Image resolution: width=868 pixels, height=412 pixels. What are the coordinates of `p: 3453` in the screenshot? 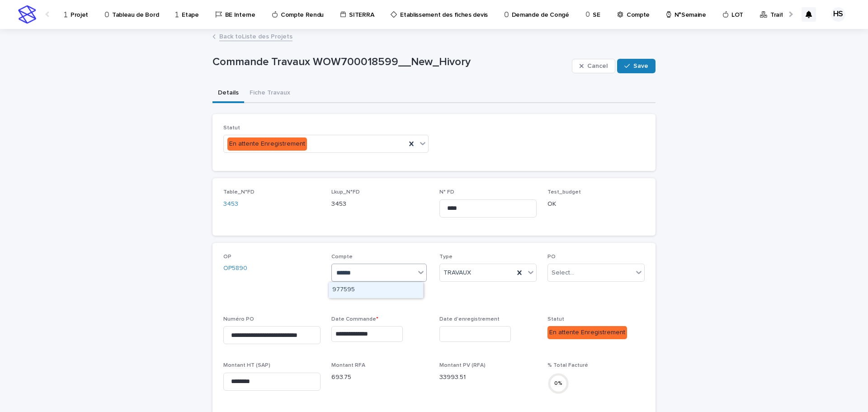 It's located at (380, 204).